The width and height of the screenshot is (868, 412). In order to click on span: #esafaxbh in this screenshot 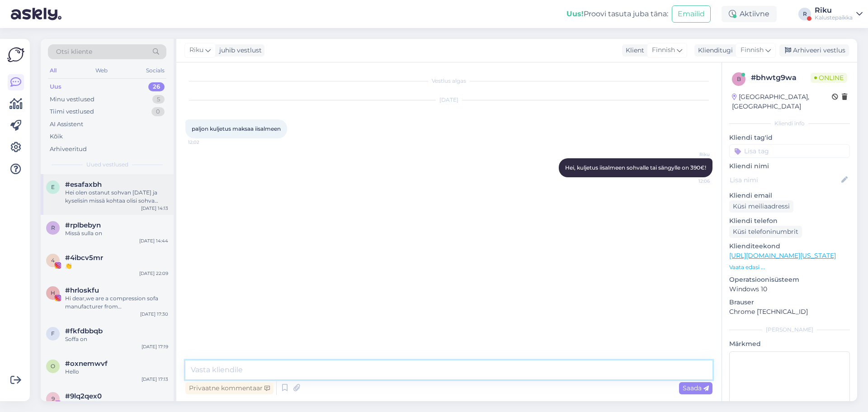, I will do `click(83, 184)`.